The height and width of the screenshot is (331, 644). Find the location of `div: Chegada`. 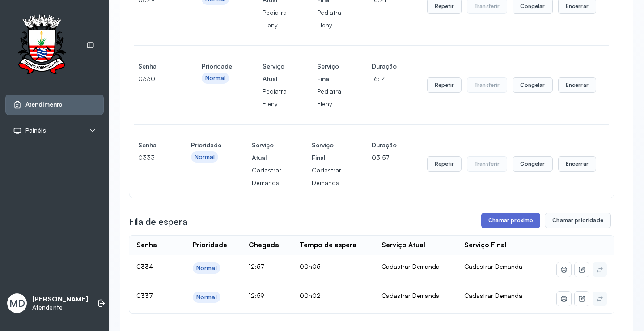

div: Chegada is located at coordinates (264, 245).